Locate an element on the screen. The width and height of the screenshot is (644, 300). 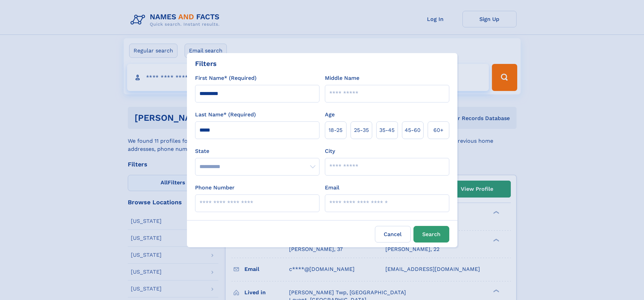
span: 45‑60 is located at coordinates (413, 130).